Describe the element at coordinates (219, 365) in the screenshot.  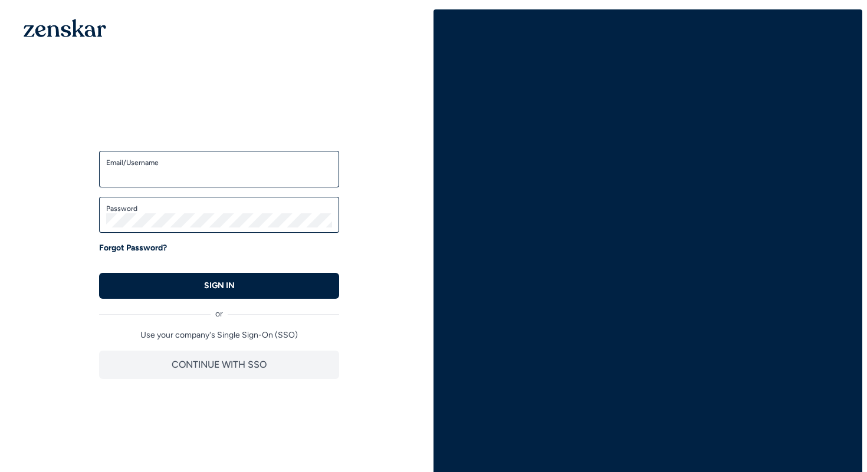
I see `button: CONTINUE WITH SSO` at that location.